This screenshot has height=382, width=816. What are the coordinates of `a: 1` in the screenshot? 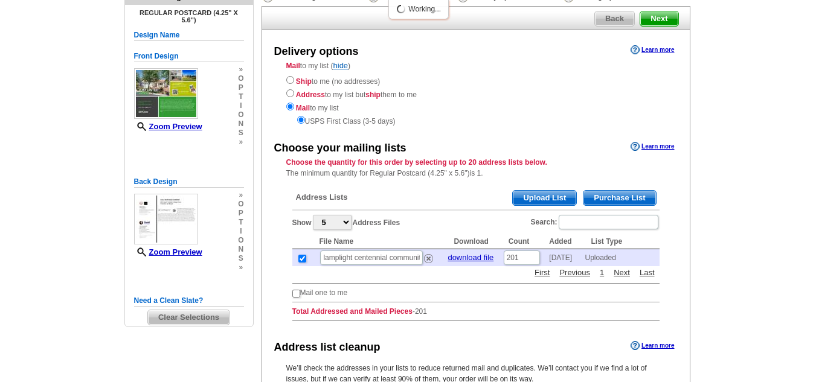 It's located at (602, 273).